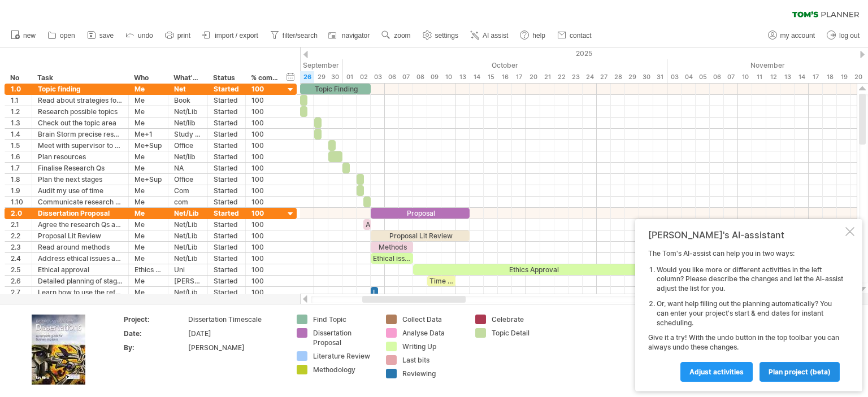  I want to click on div: Net, so click(187, 89).